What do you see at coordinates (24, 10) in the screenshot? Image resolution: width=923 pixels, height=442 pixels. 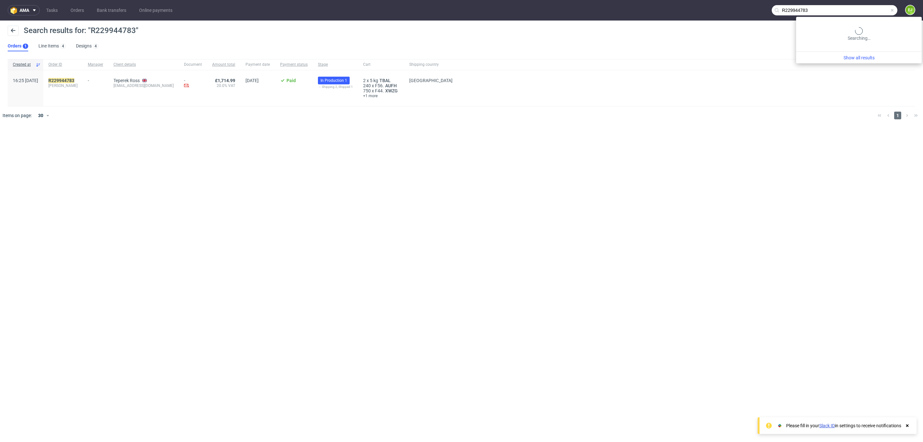 I see `button: ama` at bounding box center [24, 10].